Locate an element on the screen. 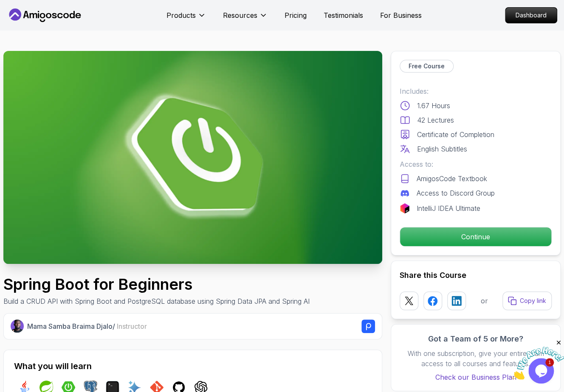 The height and width of the screenshot is (392, 564). img: Nelson Djalo is located at coordinates (17, 326).